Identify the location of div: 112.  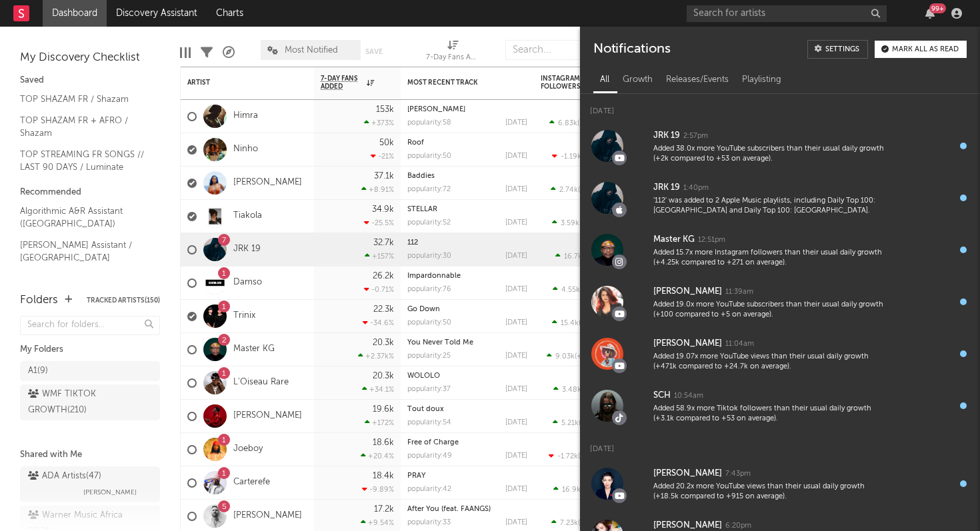
(467, 243).